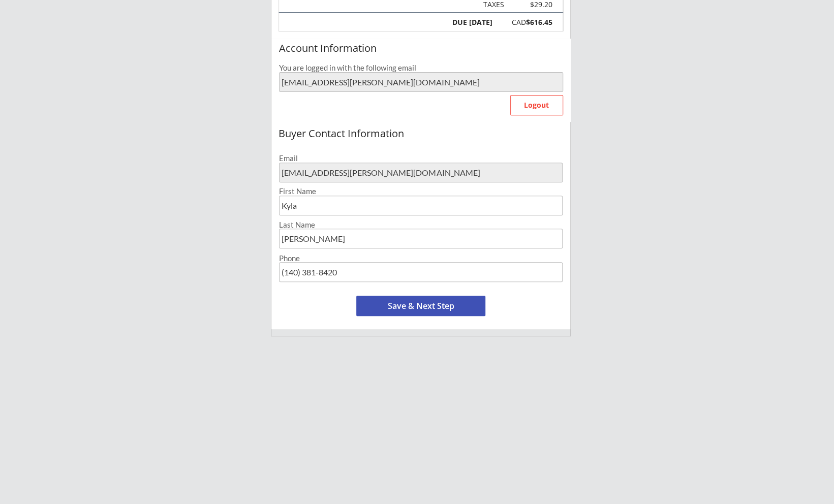  What do you see at coordinates (421, 68) in the screenshot?
I see `div: You are logged in with the following email` at bounding box center [421, 68].